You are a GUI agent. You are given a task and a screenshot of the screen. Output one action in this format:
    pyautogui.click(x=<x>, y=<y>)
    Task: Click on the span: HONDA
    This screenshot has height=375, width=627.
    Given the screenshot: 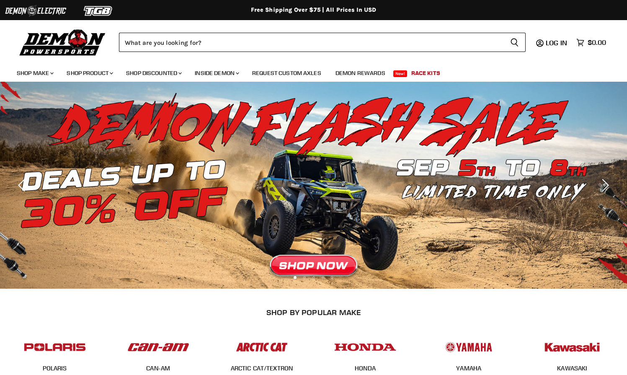 What is the action you would take?
    pyautogui.click(x=365, y=368)
    